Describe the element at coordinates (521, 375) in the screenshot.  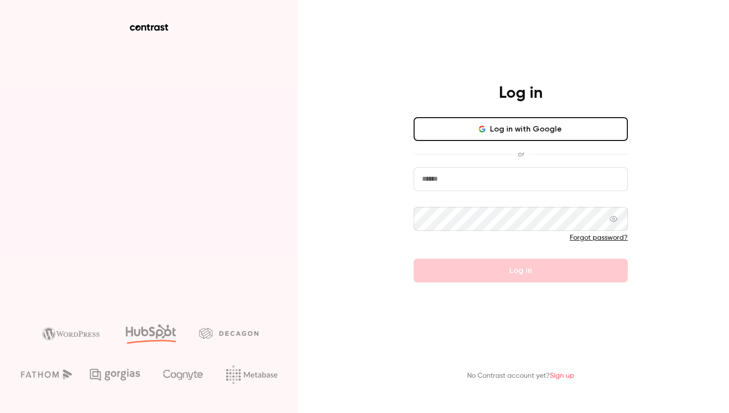
I see `p: No Contrast account yet?` at that location.